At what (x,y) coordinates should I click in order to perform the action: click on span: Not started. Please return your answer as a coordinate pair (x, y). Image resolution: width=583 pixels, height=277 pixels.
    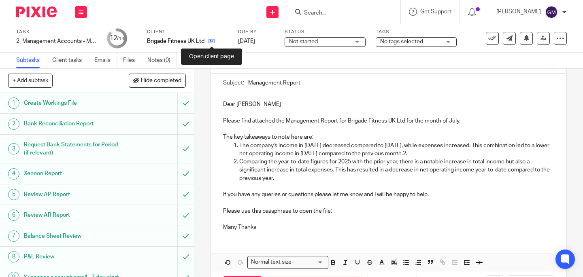
    Looking at the image, I should click on (303, 42).